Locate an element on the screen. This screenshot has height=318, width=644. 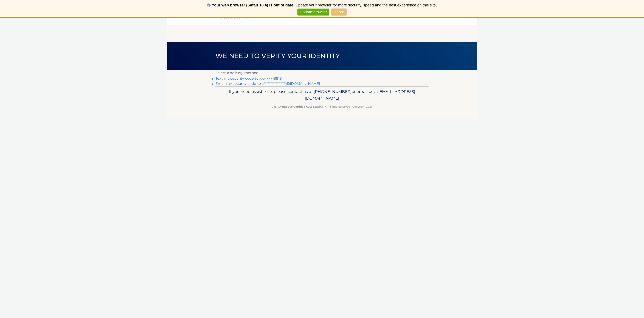
a: Ignore is located at coordinates (339, 12).